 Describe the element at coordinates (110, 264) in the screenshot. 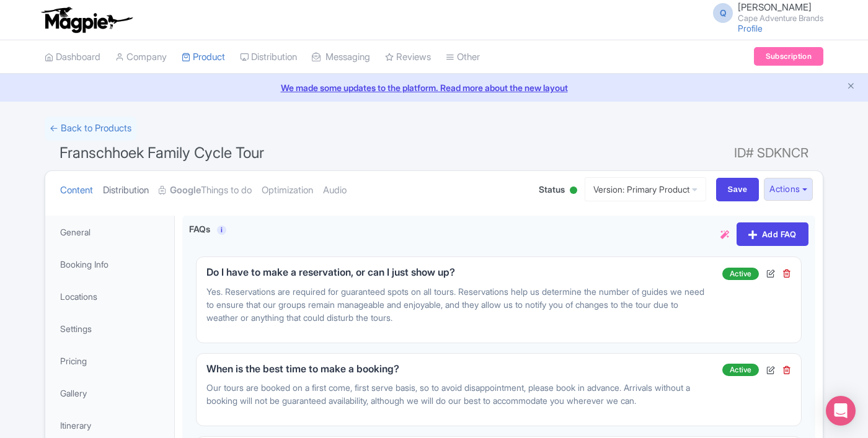

I see `a: Booking Info` at that location.